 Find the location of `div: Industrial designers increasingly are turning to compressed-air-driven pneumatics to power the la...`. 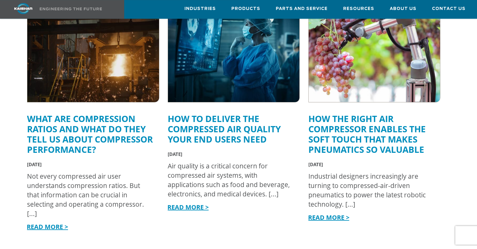

div: Industrial designers increasingly are turning to compressed-air-driven pneumatics to power the la... is located at coordinates (372, 190).